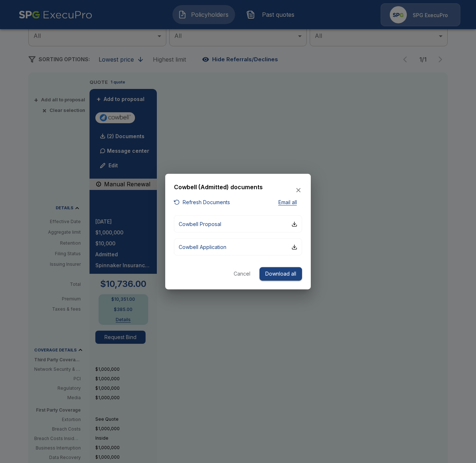  I want to click on button: Cowbell Proposal, so click(238, 224).